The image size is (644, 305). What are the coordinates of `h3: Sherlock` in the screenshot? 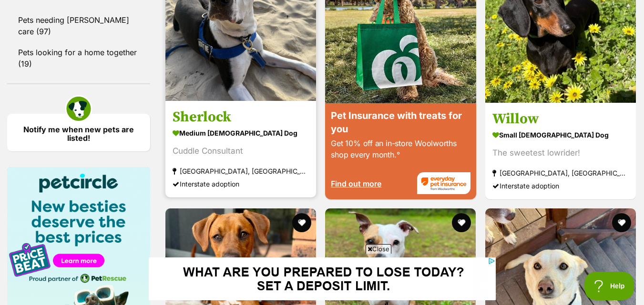 It's located at (241, 117).